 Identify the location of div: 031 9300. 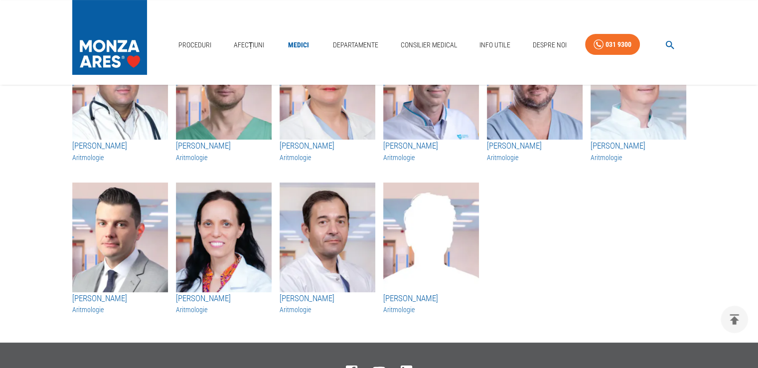
(618, 44).